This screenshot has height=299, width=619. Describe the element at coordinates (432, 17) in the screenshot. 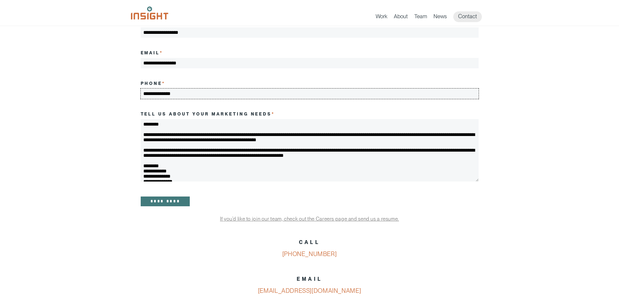

I see `nav: primary navigation menu` at that location.